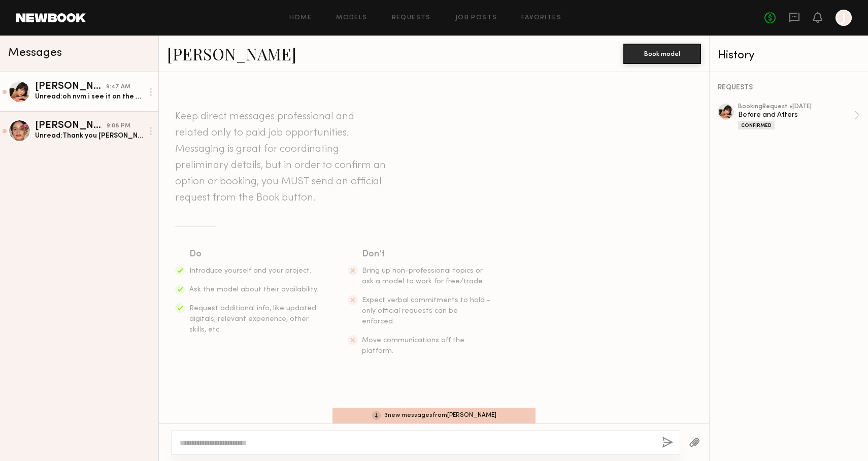 Image resolution: width=868 pixels, height=461 pixels. I want to click on span: Ask the model about their availability., so click(253, 290).